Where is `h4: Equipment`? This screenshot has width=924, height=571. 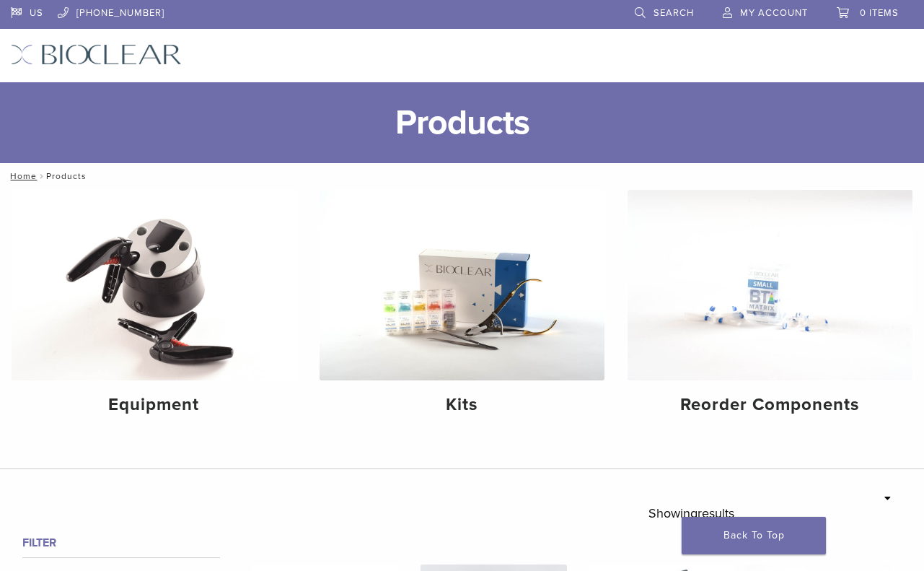 h4: Equipment is located at coordinates (154, 405).